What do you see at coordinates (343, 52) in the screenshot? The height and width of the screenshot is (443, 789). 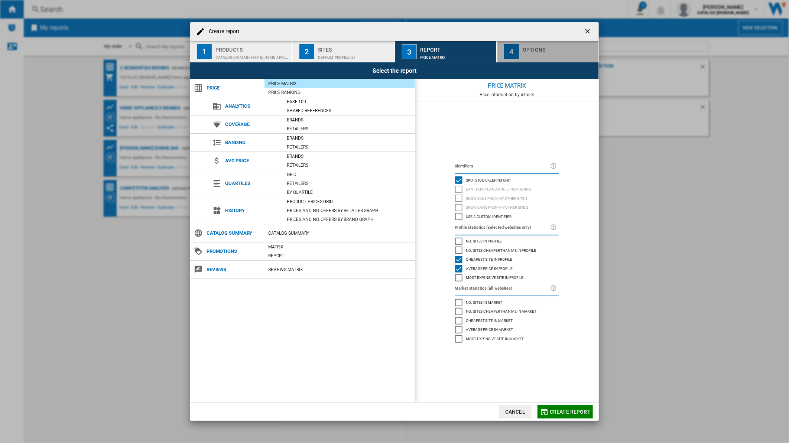 I see `button: 2 Sites Default profile (2)` at bounding box center [343, 52].